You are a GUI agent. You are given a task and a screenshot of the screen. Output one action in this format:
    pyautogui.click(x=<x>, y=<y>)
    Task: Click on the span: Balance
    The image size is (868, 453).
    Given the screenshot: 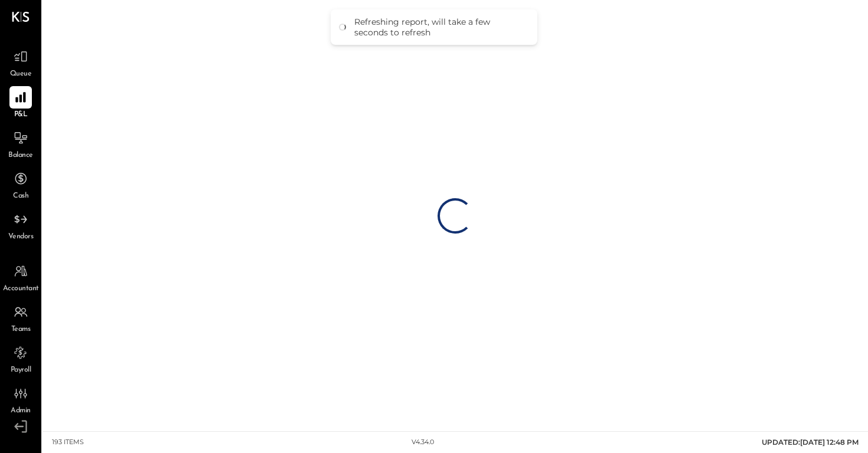 What is the action you would take?
    pyautogui.click(x=21, y=156)
    